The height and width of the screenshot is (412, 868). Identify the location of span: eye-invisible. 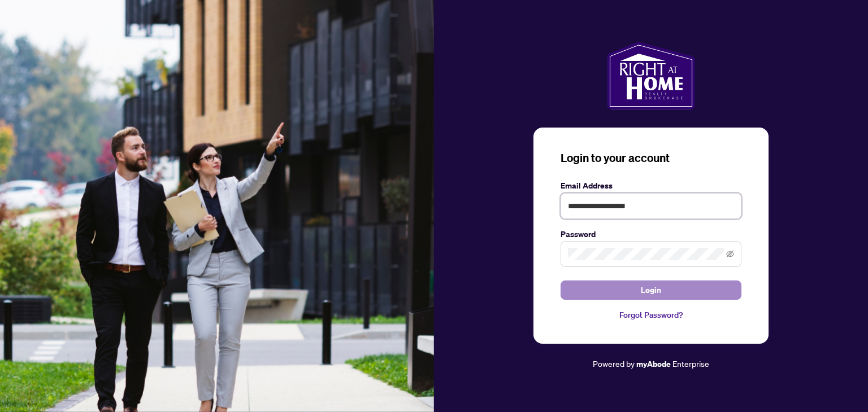
(730, 254).